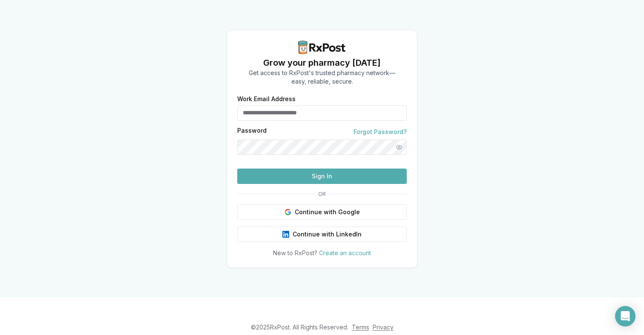 This screenshot has height=335, width=644. I want to click on a: Create an account, so click(345, 253).